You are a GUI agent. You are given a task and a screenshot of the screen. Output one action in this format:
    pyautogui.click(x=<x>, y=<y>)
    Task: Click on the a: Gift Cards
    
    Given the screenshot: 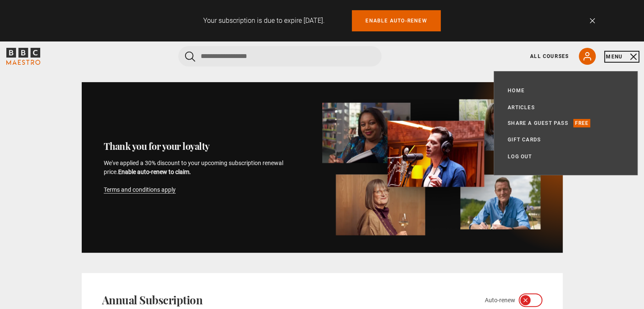 What is the action you would take?
    pyautogui.click(x=524, y=140)
    